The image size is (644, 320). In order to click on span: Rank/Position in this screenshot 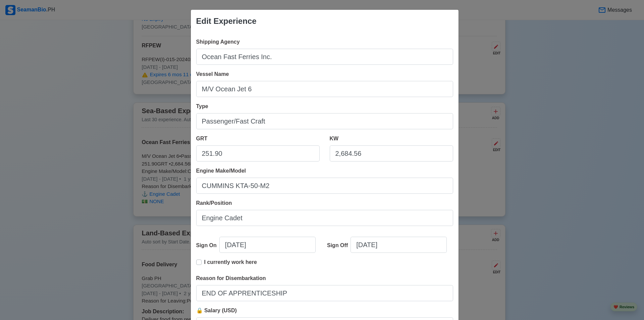, I will do `click(214, 203)`.